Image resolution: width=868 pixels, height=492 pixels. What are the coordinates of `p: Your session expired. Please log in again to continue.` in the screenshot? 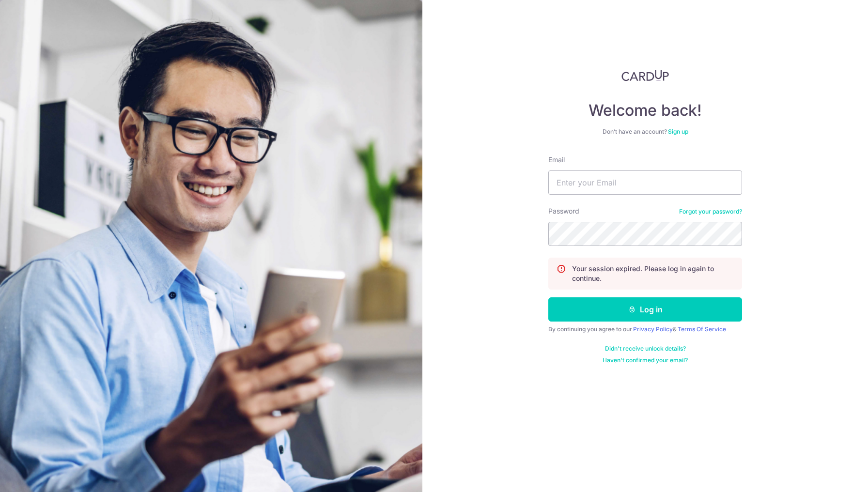 It's located at (653, 274).